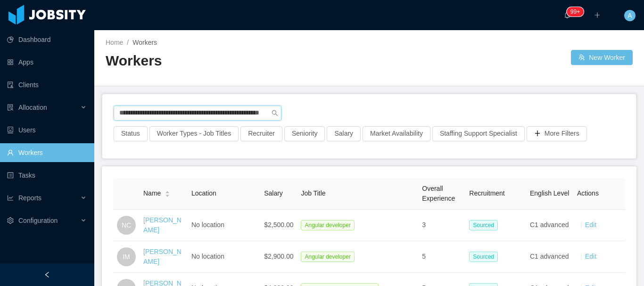 This screenshot has width=644, height=286. Describe the element at coordinates (167, 194) in the screenshot. I see `i: icon: caret-down` at that location.